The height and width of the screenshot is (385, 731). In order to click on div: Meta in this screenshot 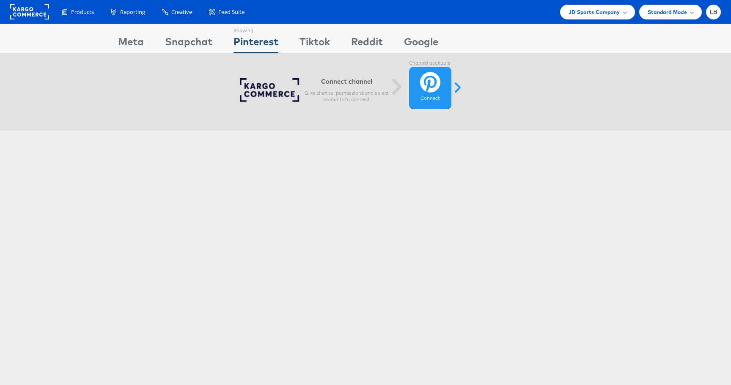, I will do `click(131, 44)`.